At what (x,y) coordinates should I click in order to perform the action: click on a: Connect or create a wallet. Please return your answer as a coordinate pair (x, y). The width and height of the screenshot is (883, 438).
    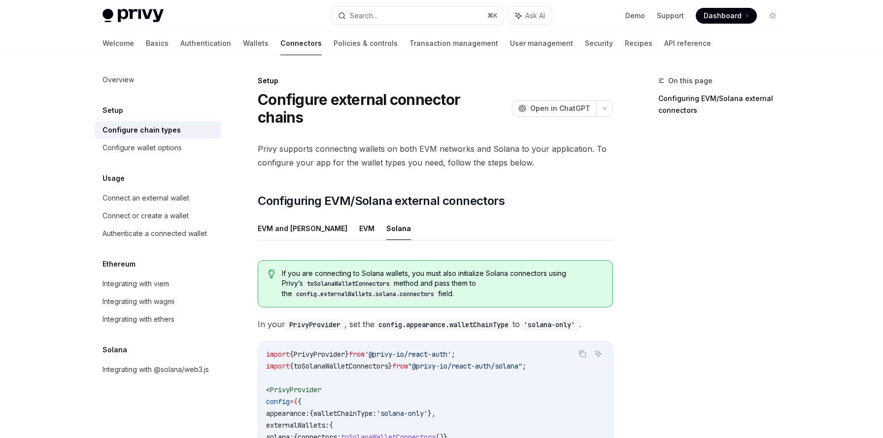
    Looking at the image, I should click on (158, 216).